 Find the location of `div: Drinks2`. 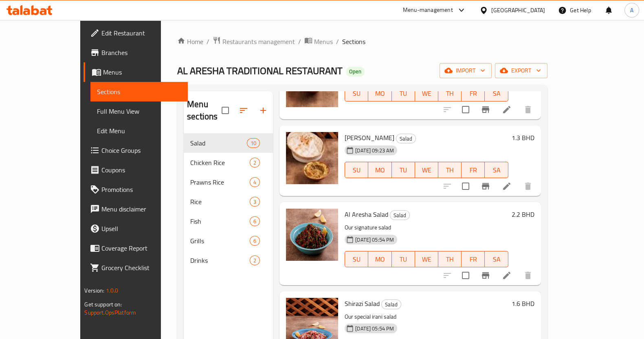

div: Drinks2 is located at coordinates (228, 261).